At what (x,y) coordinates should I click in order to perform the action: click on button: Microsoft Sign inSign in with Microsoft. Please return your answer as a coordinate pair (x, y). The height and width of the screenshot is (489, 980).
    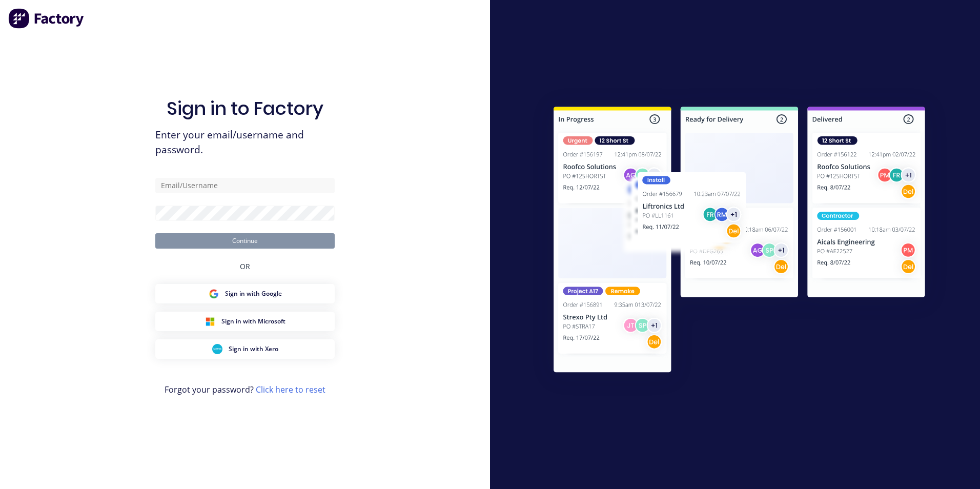
    Looking at the image, I should click on (245, 321).